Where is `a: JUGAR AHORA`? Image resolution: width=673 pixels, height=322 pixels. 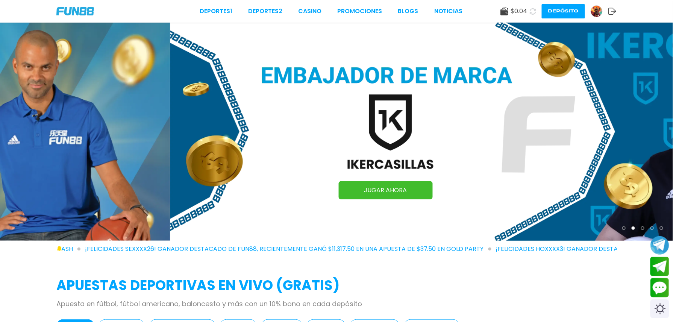
a: JUGAR AHORA is located at coordinates (385, 190).